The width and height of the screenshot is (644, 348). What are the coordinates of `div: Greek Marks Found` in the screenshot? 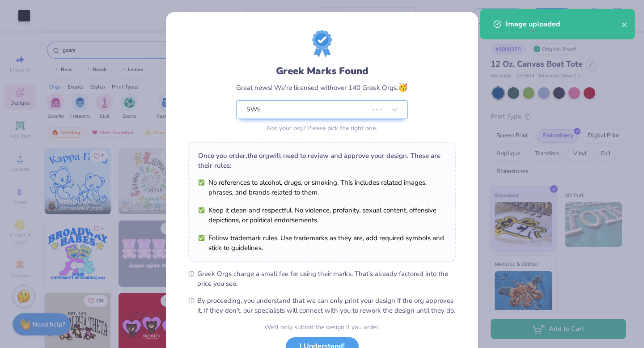 It's located at (322, 71).